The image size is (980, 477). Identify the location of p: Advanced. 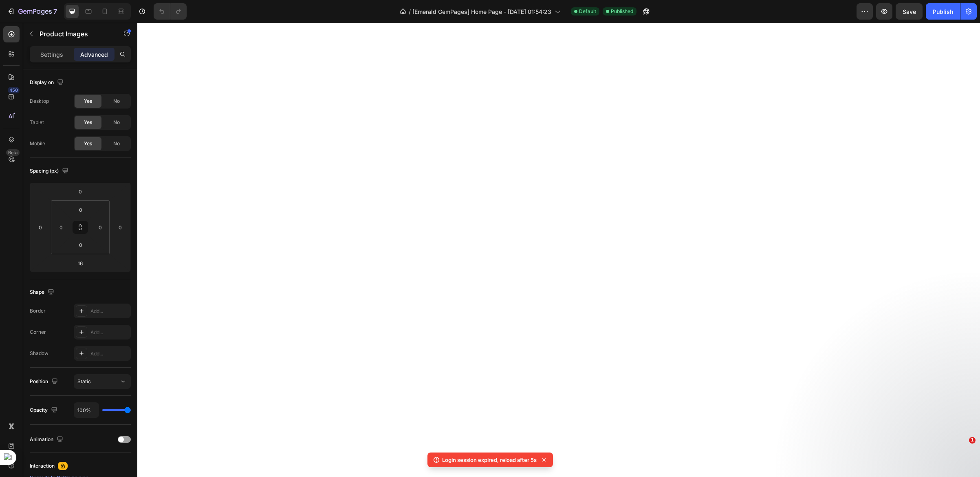
(94, 54).